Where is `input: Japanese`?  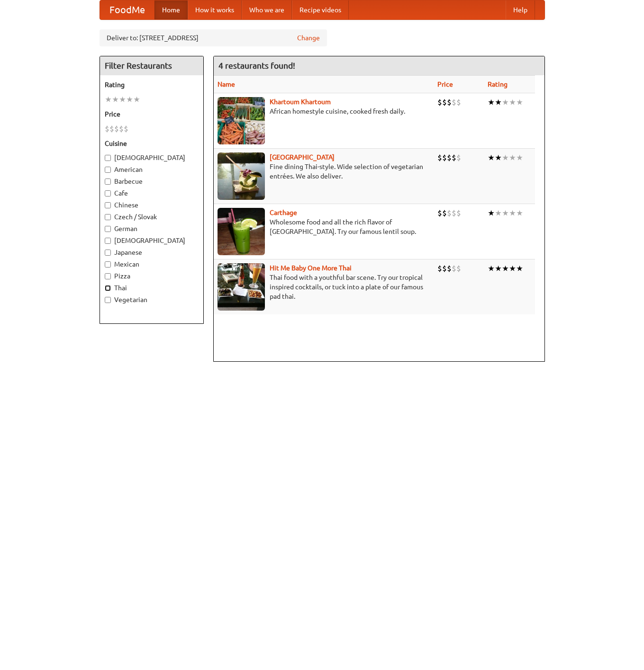 input: Japanese is located at coordinates (108, 253).